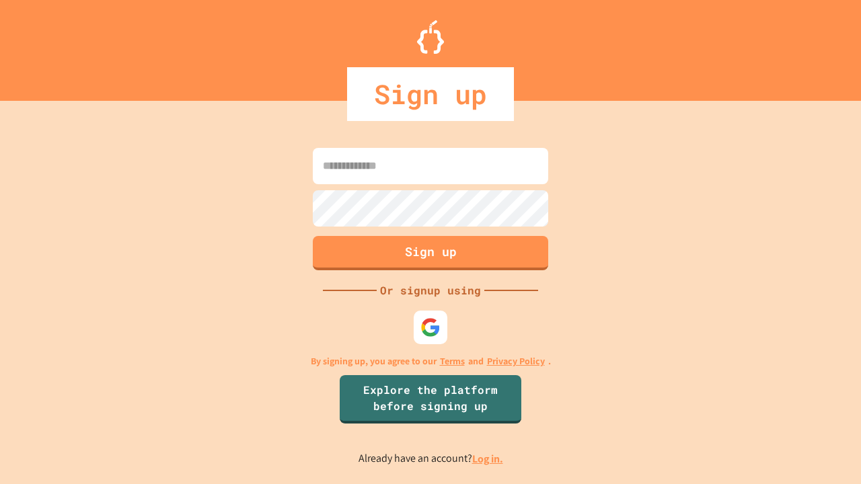 This screenshot has height=484, width=861. What do you see at coordinates (516, 361) in the screenshot?
I see `a: Privacy Policy` at bounding box center [516, 361].